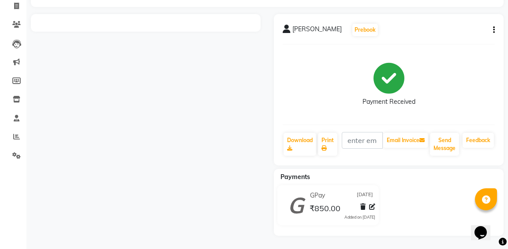 This screenshot has width=508, height=249. I want to click on button: Prebook, so click(365, 30).